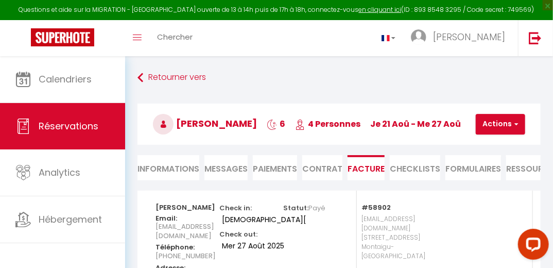 Image resolution: width=553 pixels, height=268 pixels. I want to click on span: Payé, so click(317, 207).